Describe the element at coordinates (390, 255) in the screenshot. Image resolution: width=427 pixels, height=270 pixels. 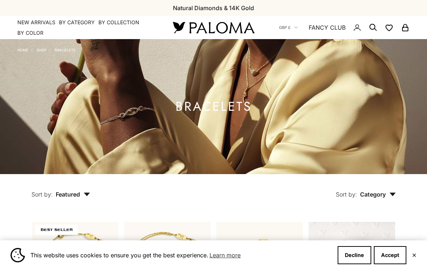
I see `button: Accept` at that location.